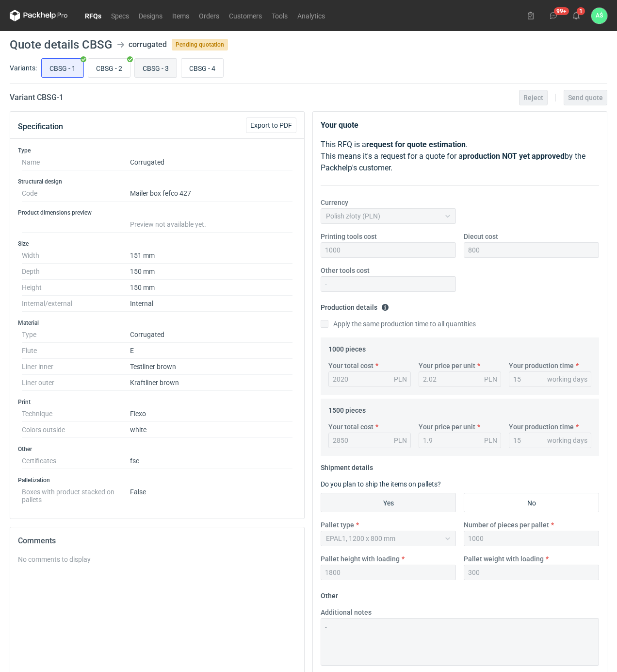 This screenshot has width=617, height=672. I want to click on h2: Variant CBSG - 1, so click(36, 98).